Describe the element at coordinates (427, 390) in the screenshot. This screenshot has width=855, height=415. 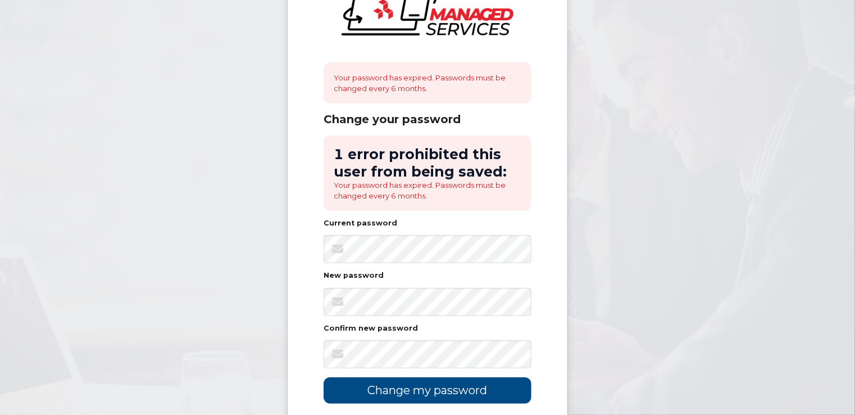
I see `input: Change my password` at that location.